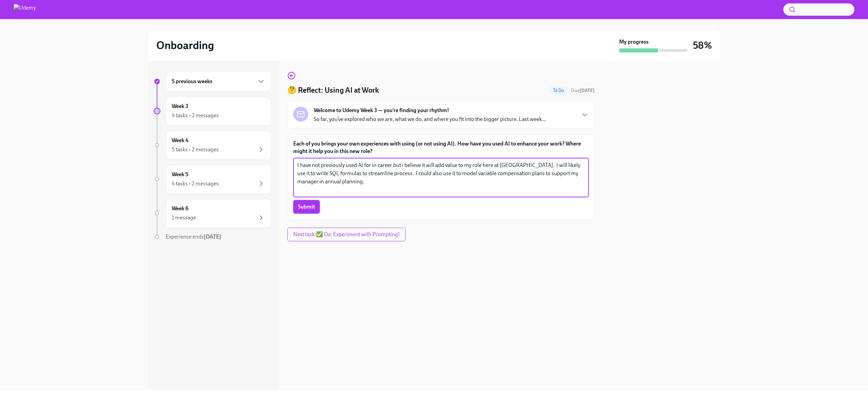 Image resolution: width=868 pixels, height=397 pixels. What do you see at coordinates (702, 45) in the screenshot?
I see `h3: 58%` at bounding box center [702, 45].